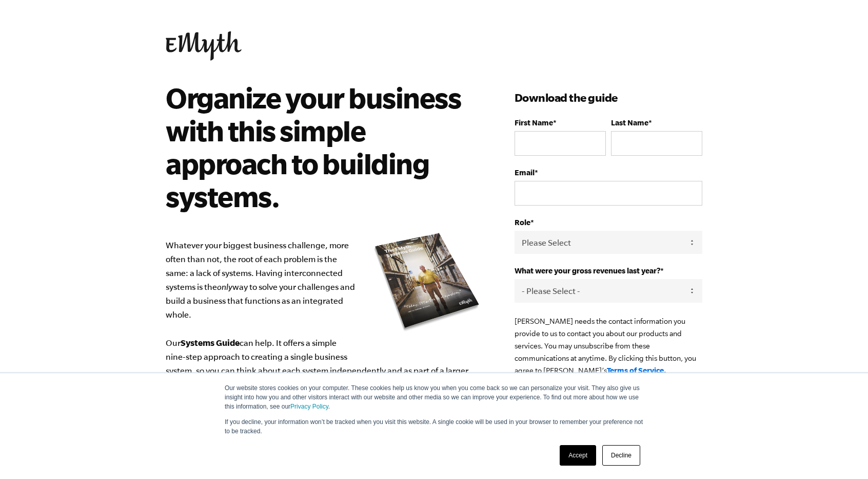 Image resolution: width=868 pixels, height=479 pixels. Describe the element at coordinates (210, 342) in the screenshot. I see `b: Systems Guide` at that location.